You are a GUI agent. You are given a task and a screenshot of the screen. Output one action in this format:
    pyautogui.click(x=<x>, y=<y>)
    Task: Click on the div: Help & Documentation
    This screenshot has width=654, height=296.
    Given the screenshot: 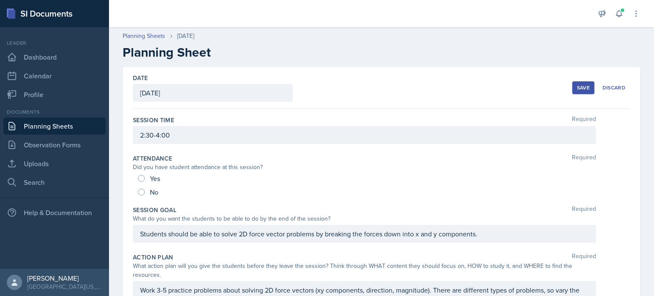 What is the action you would take?
    pyautogui.click(x=55, y=213)
    